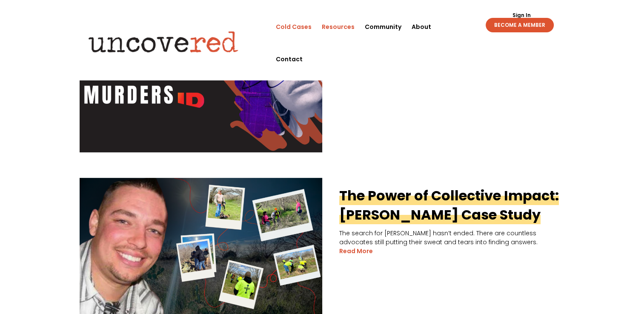 The height and width of the screenshot is (314, 644). I want to click on a: Contact, so click(289, 59).